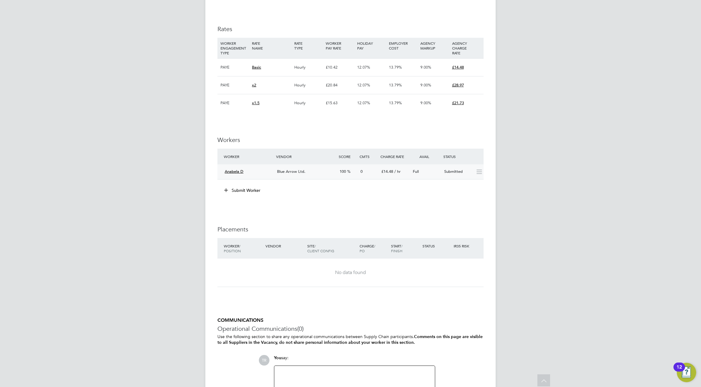  Describe the element at coordinates (466, 48) in the screenshot. I see `div: AGENCY CHARGE RATE` at that location.